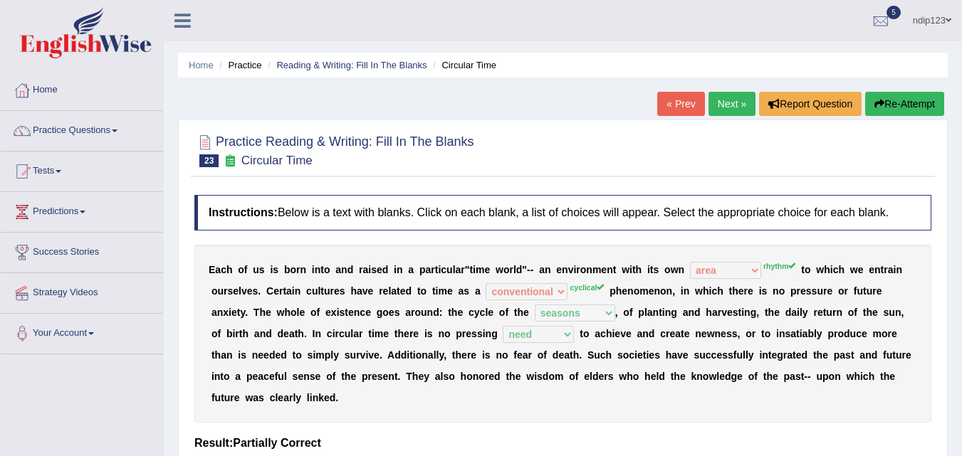 Image resolution: width=962 pixels, height=456 pixels. Describe the element at coordinates (287, 270) in the screenshot. I see `b: b` at that location.